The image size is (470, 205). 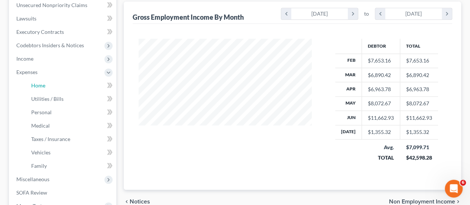 What do you see at coordinates (463, 182) in the screenshot?
I see `span: 6` at bounding box center [463, 182].